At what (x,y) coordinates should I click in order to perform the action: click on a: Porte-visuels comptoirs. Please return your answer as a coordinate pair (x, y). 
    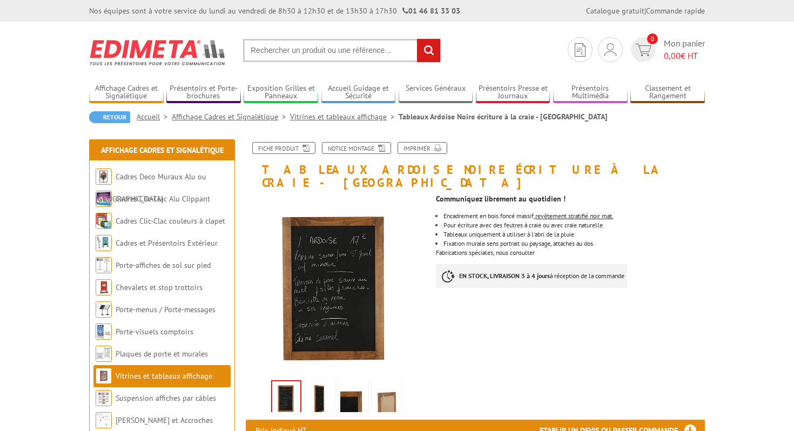
    Looking at the image, I should click on (154, 332).